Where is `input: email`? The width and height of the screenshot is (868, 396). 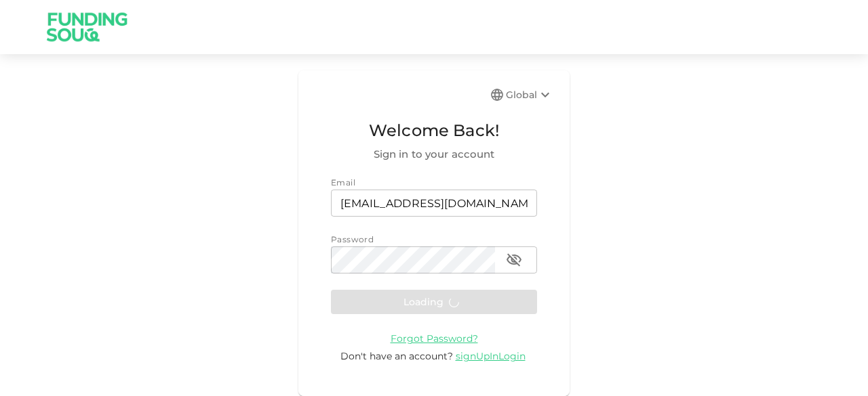 input: email is located at coordinates (434, 204).